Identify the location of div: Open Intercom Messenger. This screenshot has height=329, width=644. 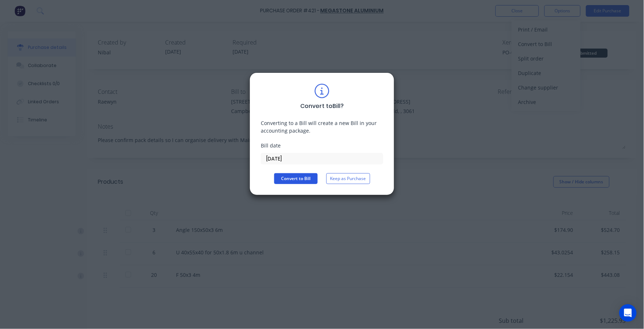
(628, 313).